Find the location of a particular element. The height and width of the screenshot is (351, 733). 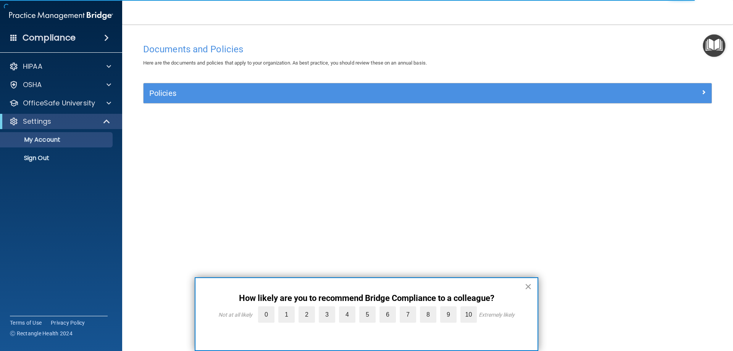

div: Extremely likely is located at coordinates (497, 315).